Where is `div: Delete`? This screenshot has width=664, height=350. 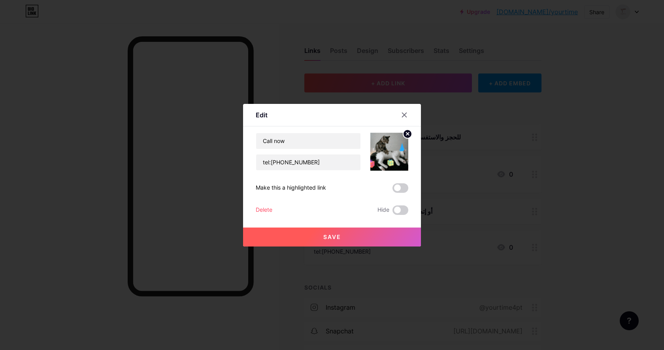
div: Delete is located at coordinates (264, 210).